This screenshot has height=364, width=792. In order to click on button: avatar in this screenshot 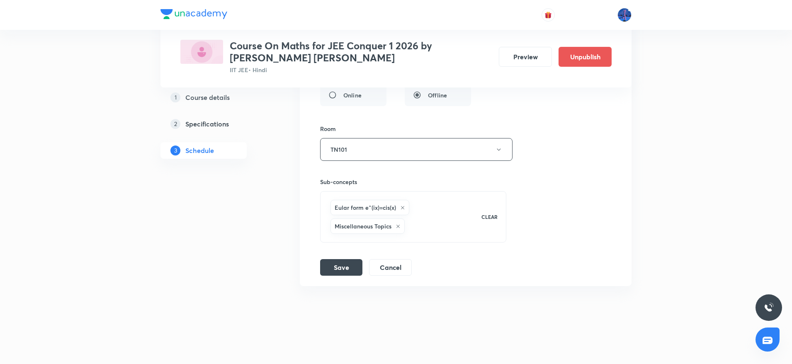, I will do `click(548, 15)`.